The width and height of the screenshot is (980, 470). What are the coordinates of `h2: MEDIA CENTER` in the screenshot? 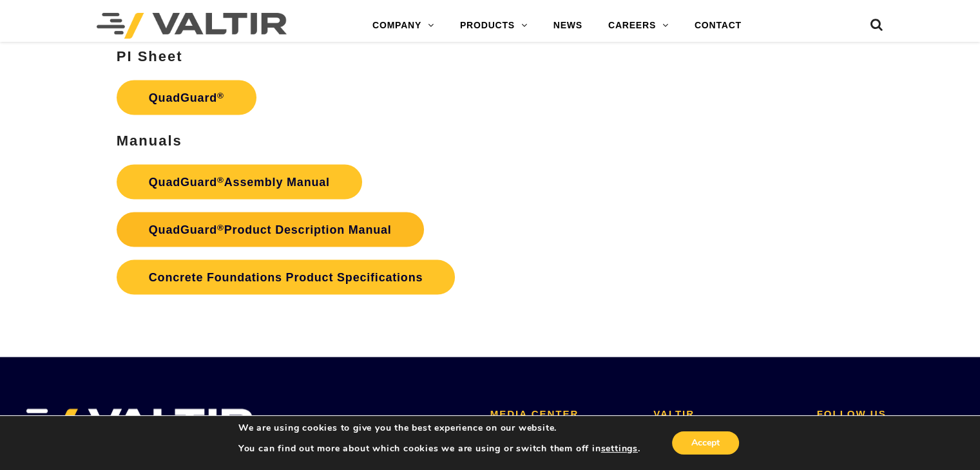 It's located at (562, 414).